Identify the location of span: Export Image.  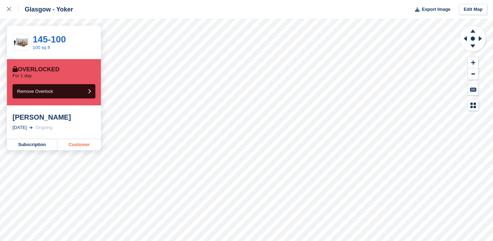
(436, 9).